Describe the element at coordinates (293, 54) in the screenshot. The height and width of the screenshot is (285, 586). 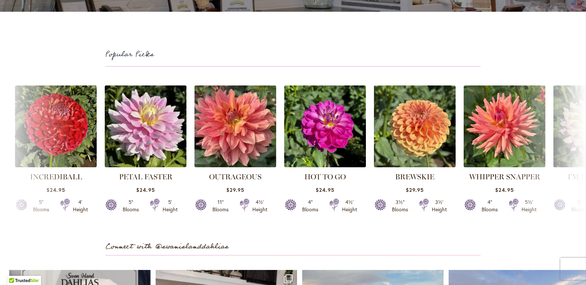
I see `h2: Popular Picks` at that location.